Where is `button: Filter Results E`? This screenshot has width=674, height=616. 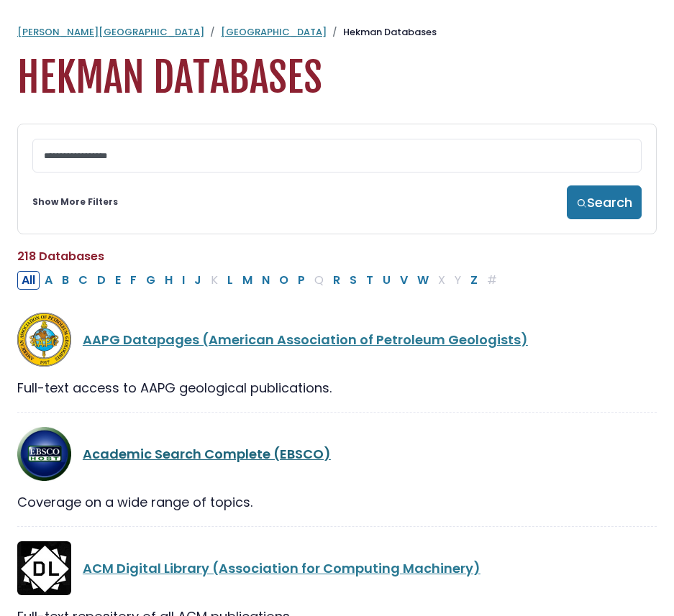 button: Filter Results E is located at coordinates (118, 280).